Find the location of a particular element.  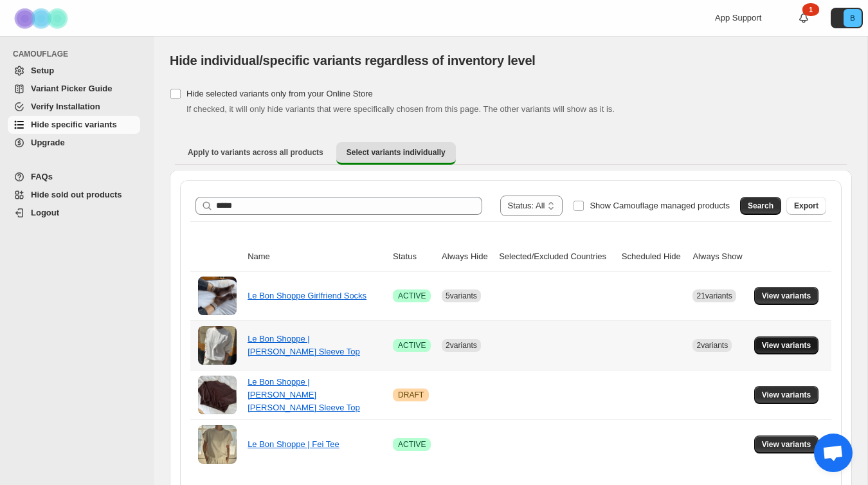

span: Hide specific variants is located at coordinates (74, 124).